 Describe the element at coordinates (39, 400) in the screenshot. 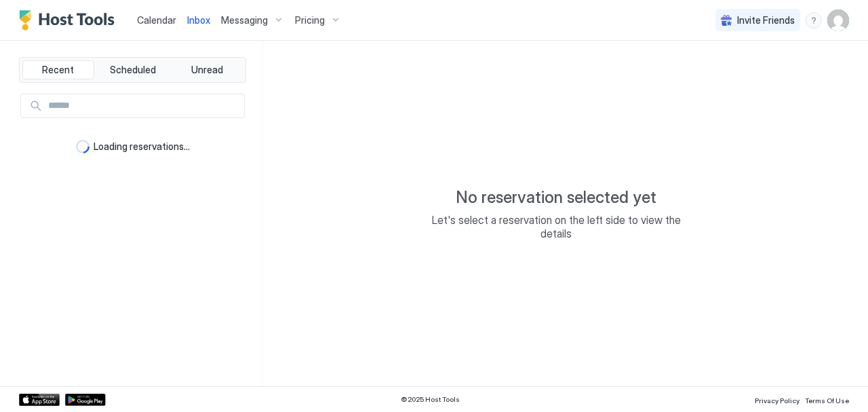

I see `a: App Store` at that location.